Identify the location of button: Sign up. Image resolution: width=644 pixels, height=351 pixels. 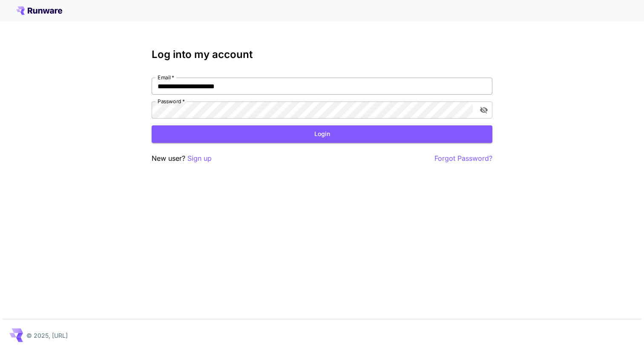
(200, 158).